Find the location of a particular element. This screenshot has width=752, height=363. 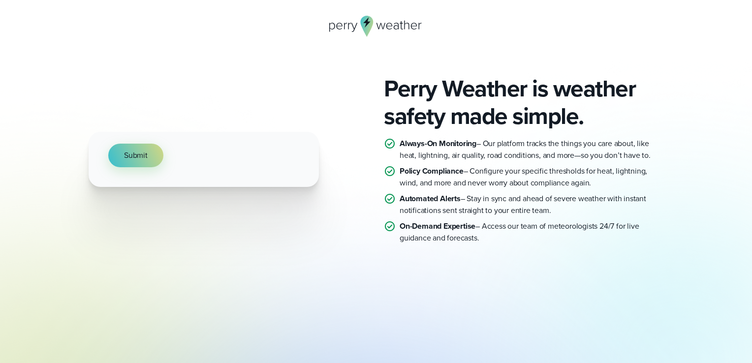

button: Submit is located at coordinates (136, 156).